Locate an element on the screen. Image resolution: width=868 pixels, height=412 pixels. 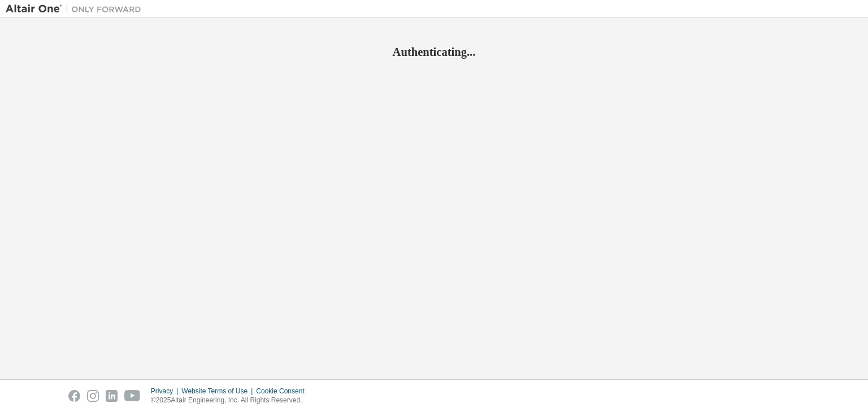
img: youtube.svg is located at coordinates (133, 396).